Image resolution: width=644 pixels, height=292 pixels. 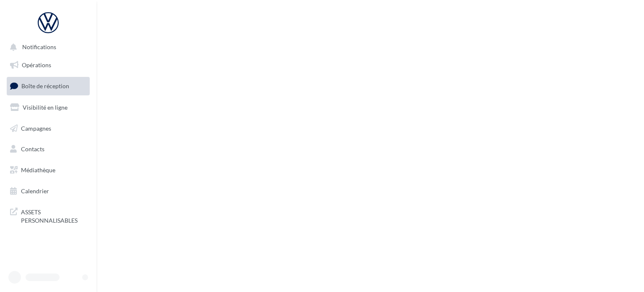 What do you see at coordinates (48, 149) in the screenshot?
I see `a: Contacts` at bounding box center [48, 149].